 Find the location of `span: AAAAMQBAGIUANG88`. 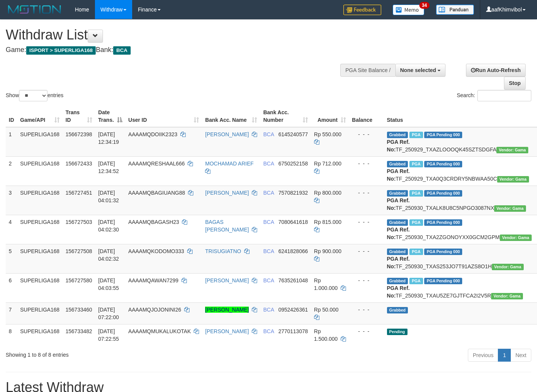

span: AAAAMQBAGIUANG88 is located at coordinates (156, 193).